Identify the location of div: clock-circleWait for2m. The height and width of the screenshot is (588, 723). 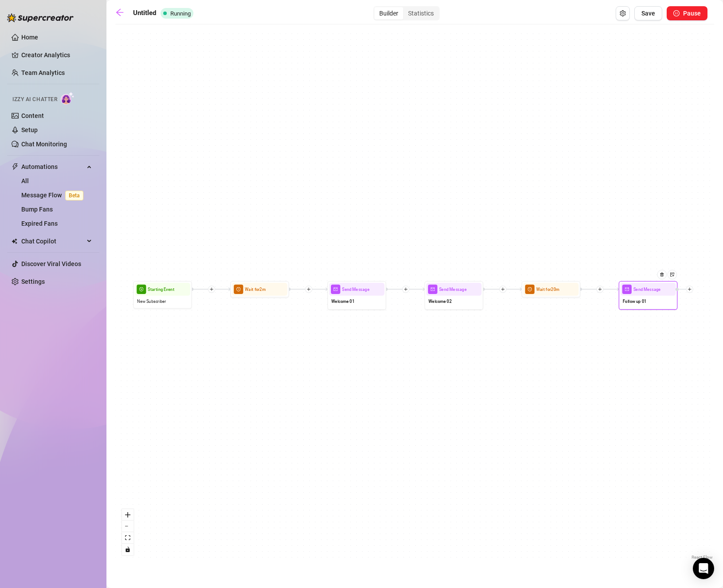
(259, 289).